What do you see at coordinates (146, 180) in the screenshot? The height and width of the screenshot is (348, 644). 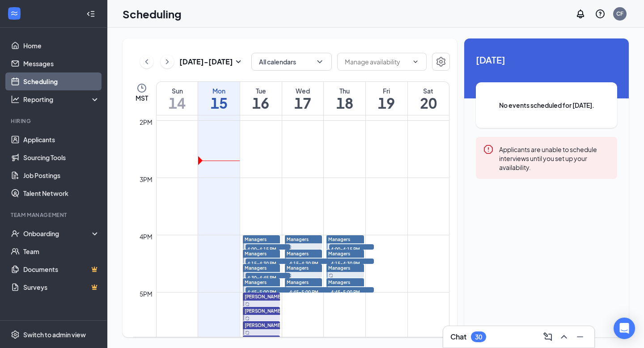 I see `div: 3pm` at bounding box center [146, 180].